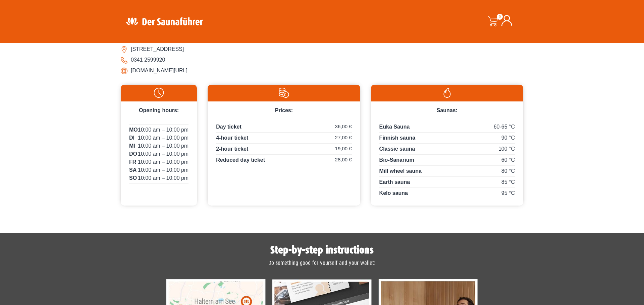  I want to click on font: 95 °C, so click(508, 193).